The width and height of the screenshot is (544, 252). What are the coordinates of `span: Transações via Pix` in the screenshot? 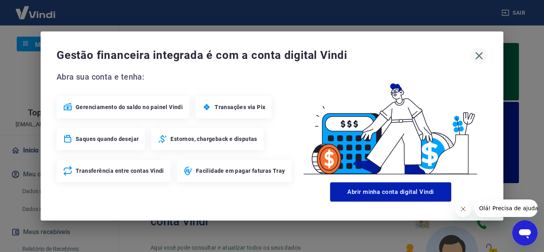 It's located at (240, 107).